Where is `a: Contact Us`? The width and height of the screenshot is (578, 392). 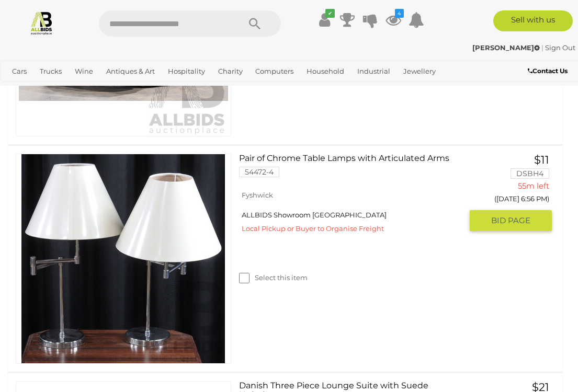 a: Contact Us is located at coordinates (549, 71).